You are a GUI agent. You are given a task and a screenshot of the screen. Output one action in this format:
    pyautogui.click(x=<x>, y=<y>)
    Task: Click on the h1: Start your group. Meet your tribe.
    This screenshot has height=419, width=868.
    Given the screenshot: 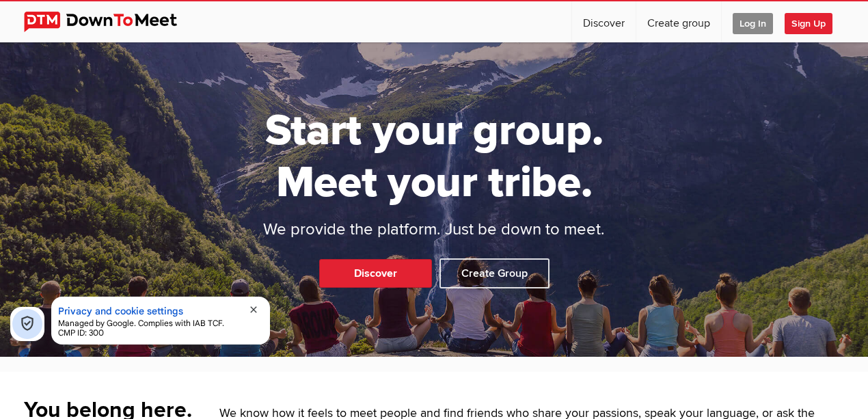 What is the action you would take?
    pyautogui.click(x=434, y=157)
    